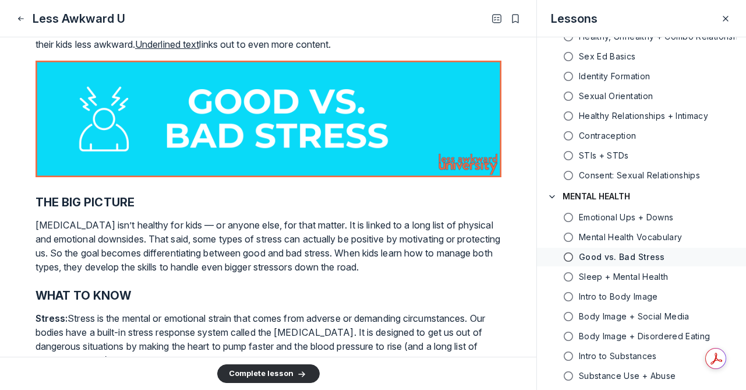 The image size is (746, 390). I want to click on a: Contraception, so click(641, 136).